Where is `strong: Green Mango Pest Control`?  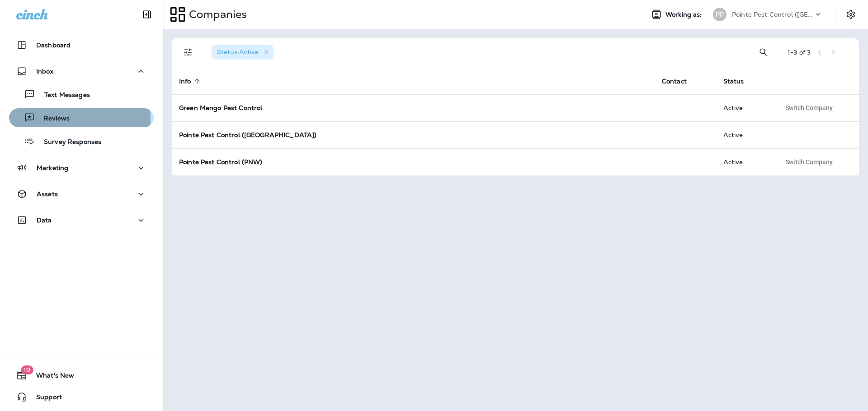
strong: Green Mango Pest Control is located at coordinates (221, 108).